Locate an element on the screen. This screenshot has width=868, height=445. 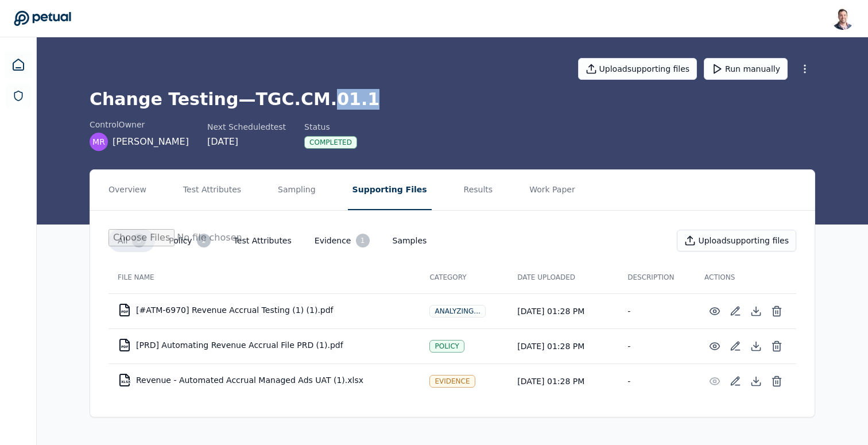
div: 3 is located at coordinates (139, 241).